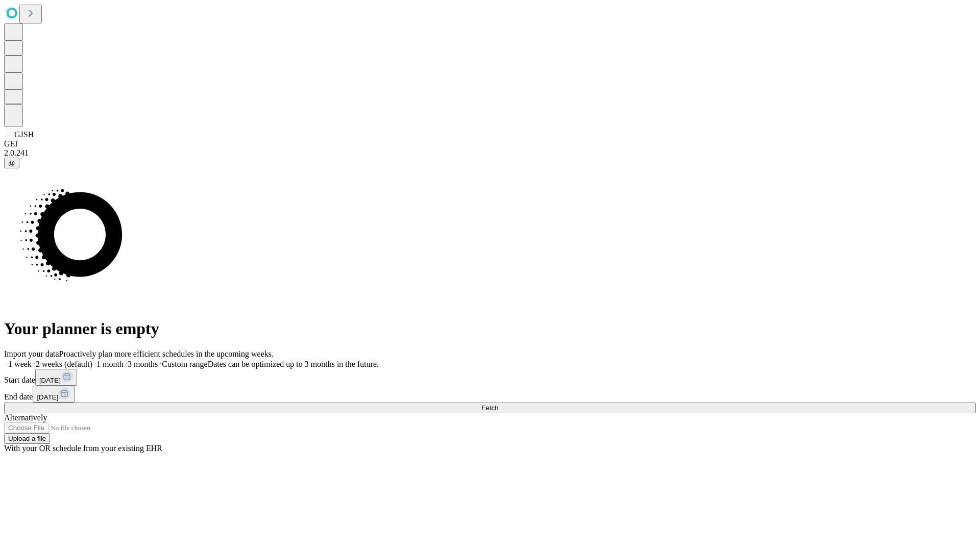 The image size is (980, 551). Describe the element at coordinates (20, 364) in the screenshot. I see `span: 1 week` at that location.